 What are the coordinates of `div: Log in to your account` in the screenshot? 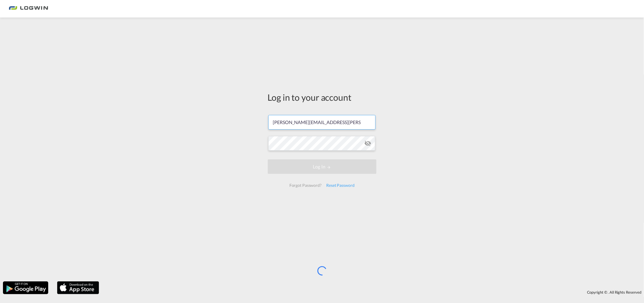 It's located at (322, 97).